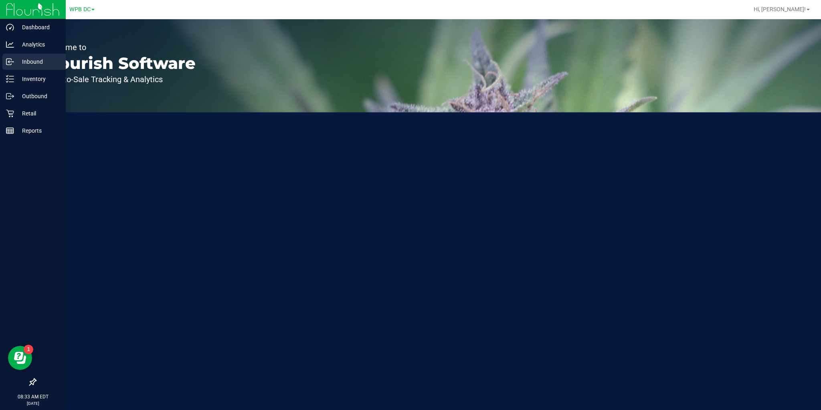 This screenshot has width=821, height=410. I want to click on inline-svg: Reports, so click(10, 131).